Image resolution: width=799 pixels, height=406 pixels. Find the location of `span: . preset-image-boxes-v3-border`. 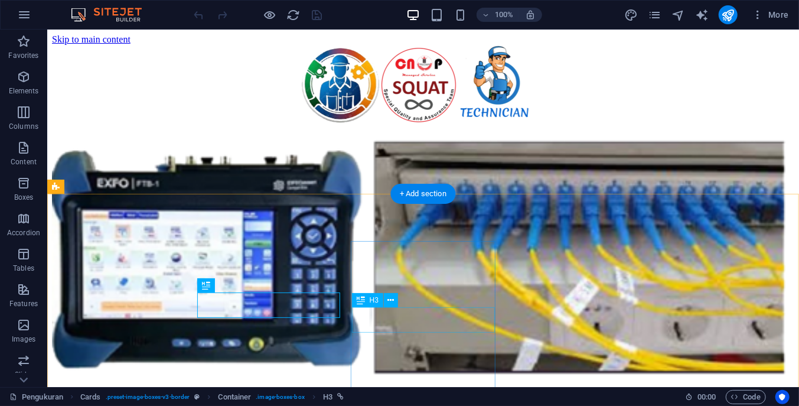

span: . preset-image-boxes-v3-border is located at coordinates (148, 397).